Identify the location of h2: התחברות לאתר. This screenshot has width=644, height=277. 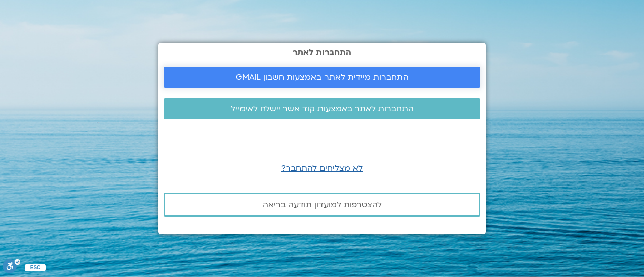
(322, 52).